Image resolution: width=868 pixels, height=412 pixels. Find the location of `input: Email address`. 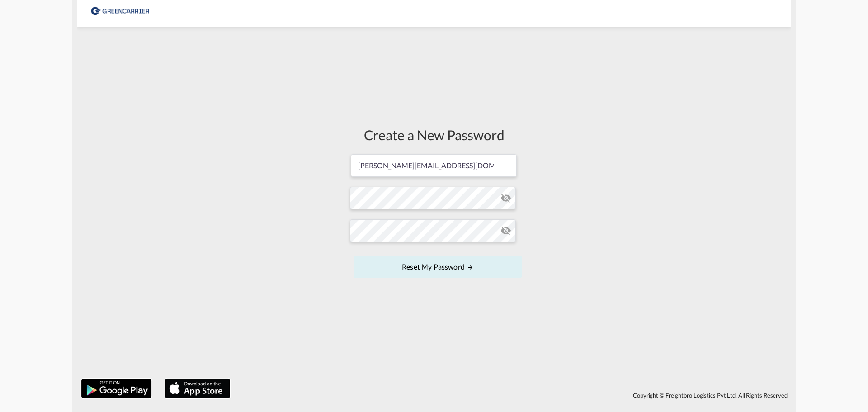

input: Email address is located at coordinates (433, 165).